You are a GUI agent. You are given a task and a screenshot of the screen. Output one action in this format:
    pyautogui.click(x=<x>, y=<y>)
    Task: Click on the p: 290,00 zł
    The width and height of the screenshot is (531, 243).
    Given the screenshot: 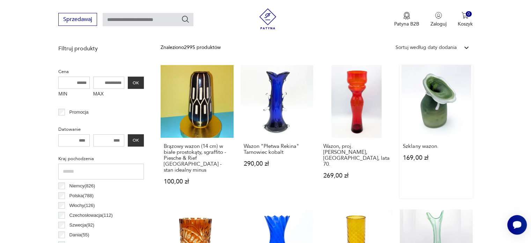 What is the action you would take?
    pyautogui.click(x=277, y=163)
    